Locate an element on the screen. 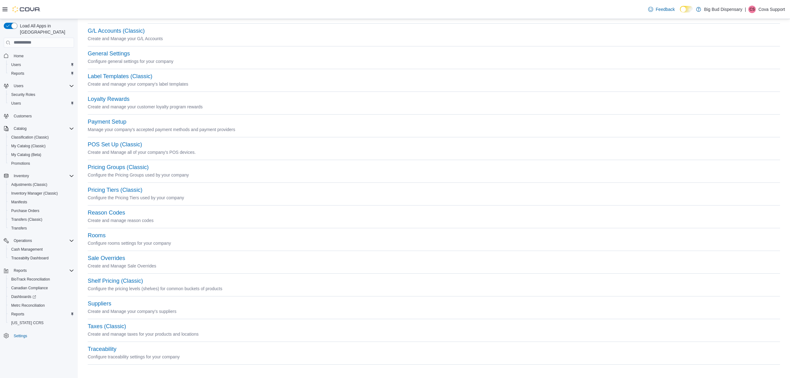 The height and width of the screenshot is (378, 790). p: Create and Manage all of your company's POS devices. is located at coordinates (434, 152).